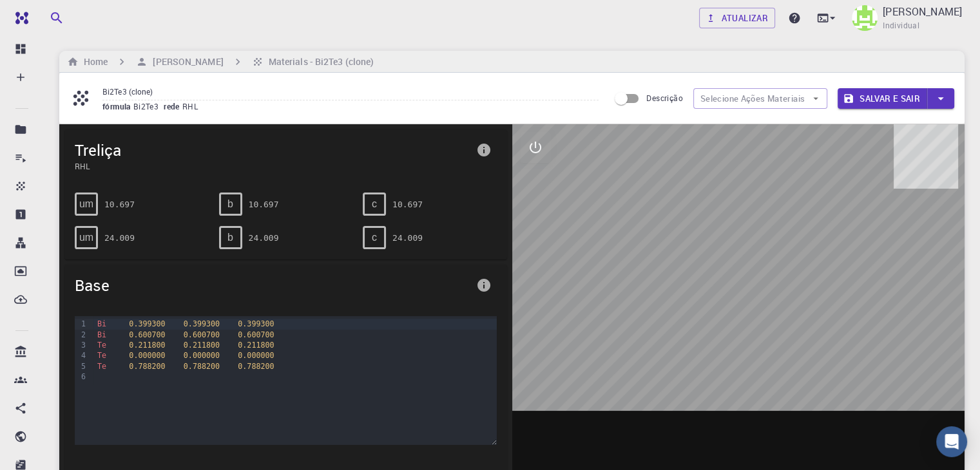 Image resolution: width=980 pixels, height=470 pixels. I want to click on font: rede, so click(171, 106).